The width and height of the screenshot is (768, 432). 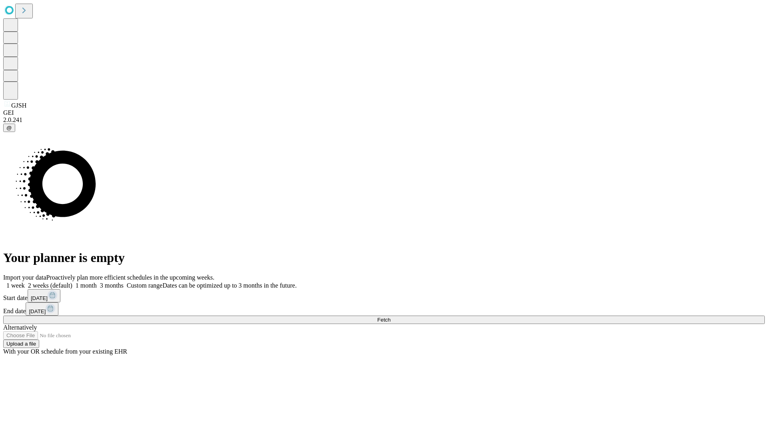 What do you see at coordinates (384, 113) in the screenshot?
I see `div: GEI` at bounding box center [384, 113].